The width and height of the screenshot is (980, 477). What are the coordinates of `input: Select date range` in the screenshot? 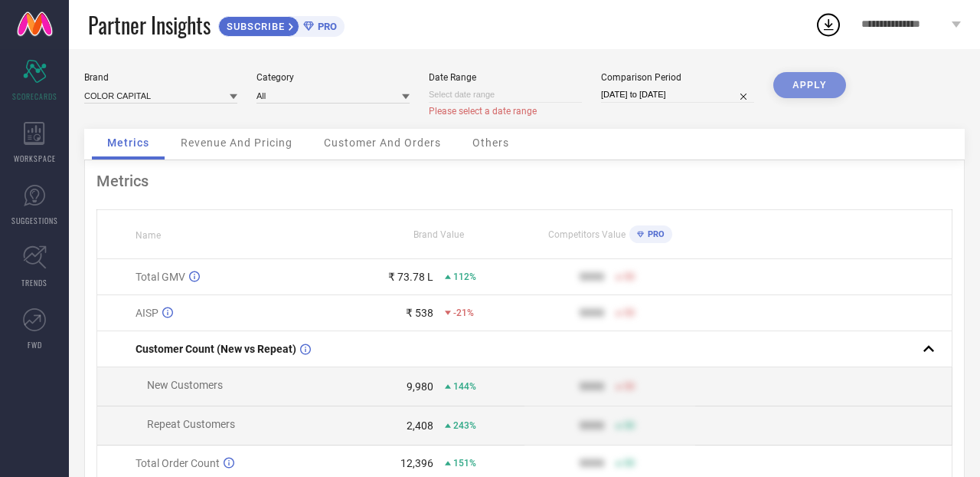 It's located at (505, 94).